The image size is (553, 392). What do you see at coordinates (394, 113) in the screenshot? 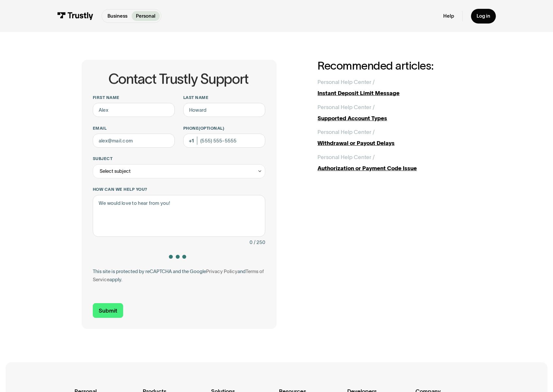
I see `a: Personal Help Center /Supported Account Types` at bounding box center [394, 113].